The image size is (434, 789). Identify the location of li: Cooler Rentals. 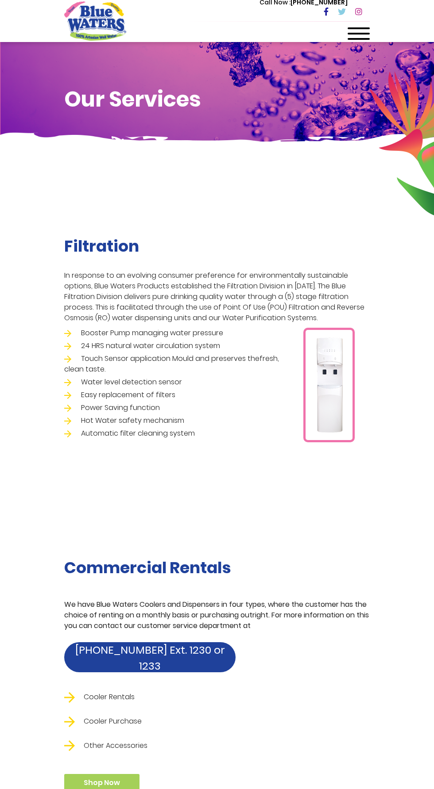
(217, 697).